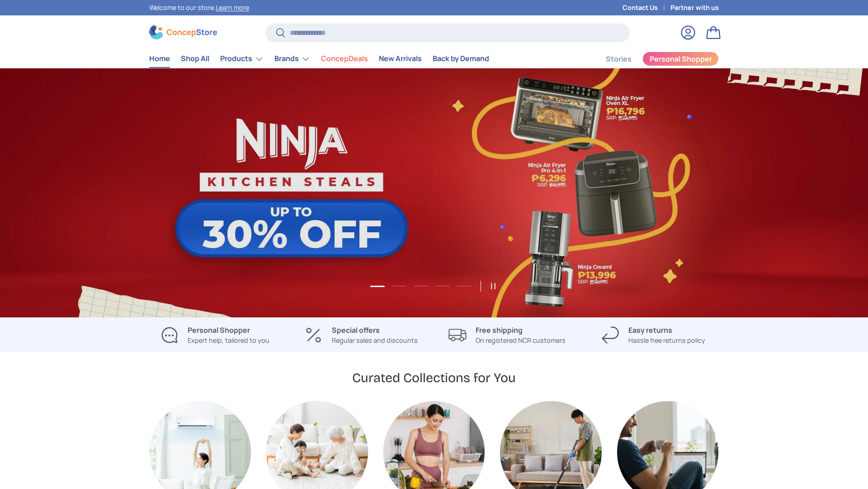 Image resolution: width=868 pixels, height=489 pixels. What do you see at coordinates (199, 8) in the screenshot?
I see `p: Welcome to our store.` at bounding box center [199, 8].